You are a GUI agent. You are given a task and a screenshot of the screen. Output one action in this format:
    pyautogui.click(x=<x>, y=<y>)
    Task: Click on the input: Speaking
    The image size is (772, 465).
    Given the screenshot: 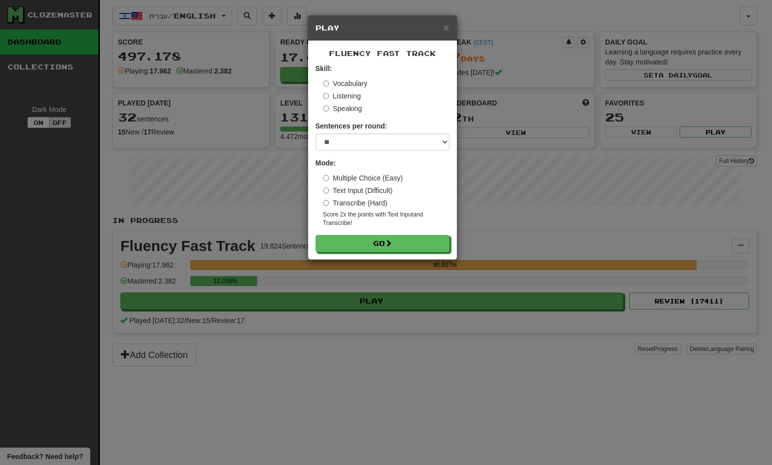 What is the action you would take?
    pyautogui.click(x=326, y=108)
    